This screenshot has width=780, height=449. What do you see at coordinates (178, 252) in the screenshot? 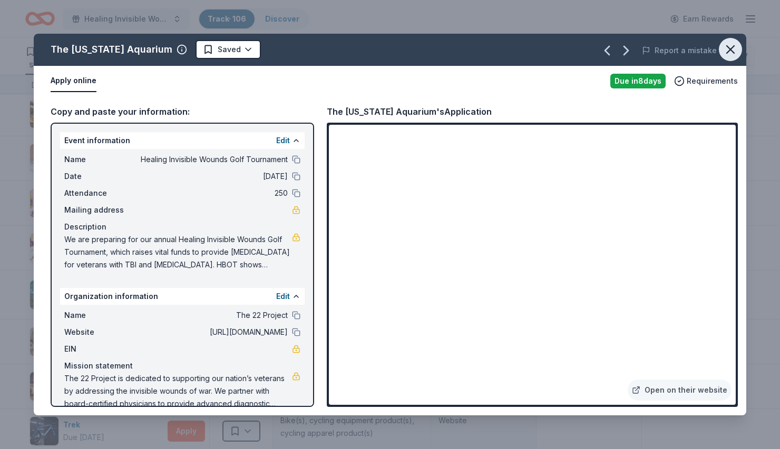
I see `span: We are preparing for our annual Healing Invisible Wounds Golf Tournament, which raises vital fund...` at bounding box center [178, 252].